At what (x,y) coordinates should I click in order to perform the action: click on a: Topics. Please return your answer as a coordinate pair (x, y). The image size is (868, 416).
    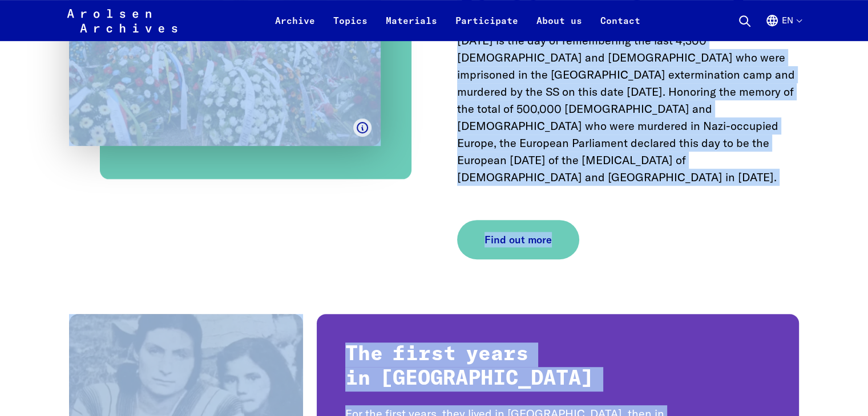
    Looking at the image, I should click on (350, 27).